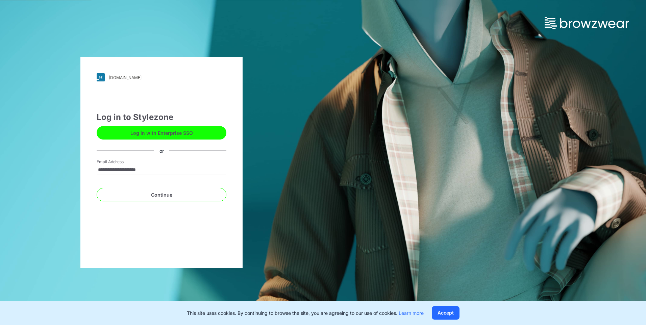  What do you see at coordinates (161, 195) in the screenshot?
I see `button: Continue` at bounding box center [161, 195].